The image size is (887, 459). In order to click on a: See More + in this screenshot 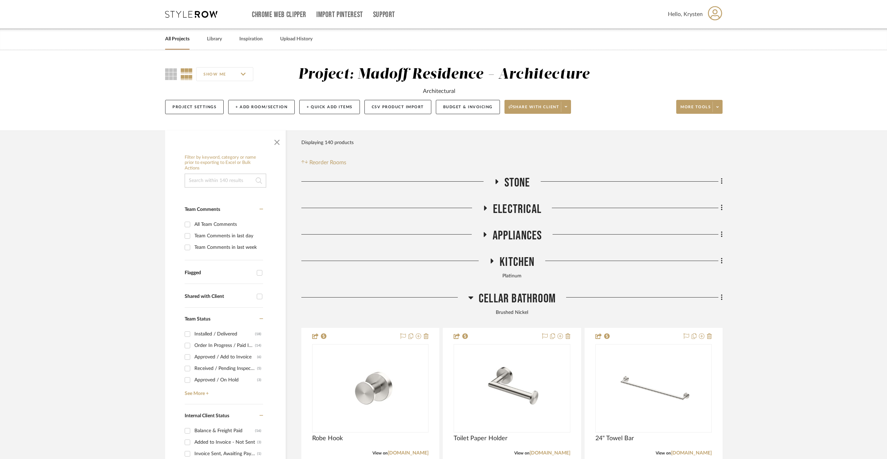, I will do `click(223, 392)`.